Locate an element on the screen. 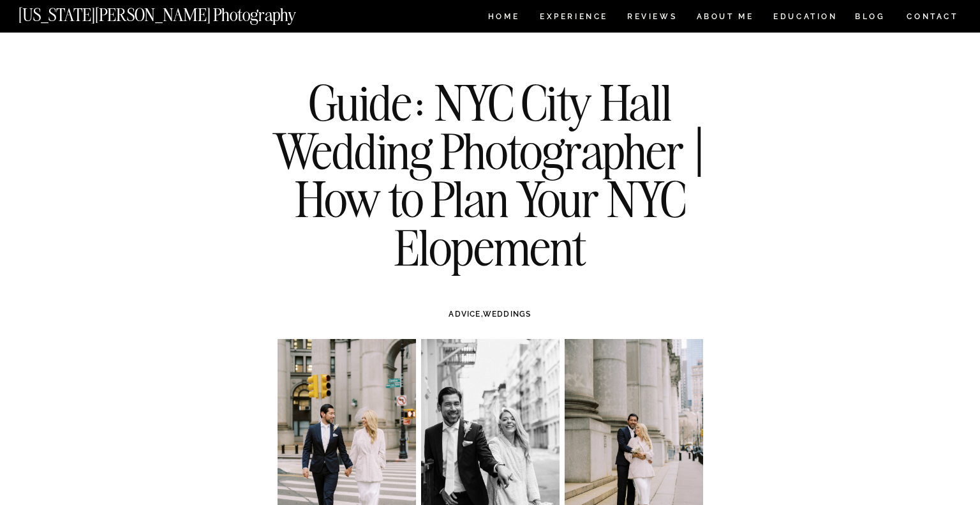 Image resolution: width=980 pixels, height=505 pixels. a: REVIEWS is located at coordinates (651, 18).